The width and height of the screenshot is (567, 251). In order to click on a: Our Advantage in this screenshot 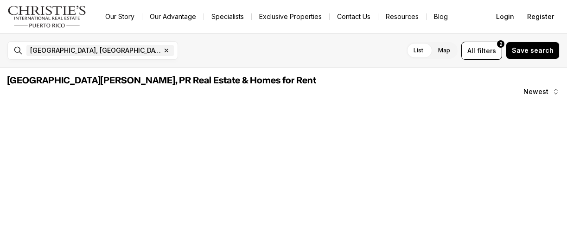, I will do `click(173, 17)`.